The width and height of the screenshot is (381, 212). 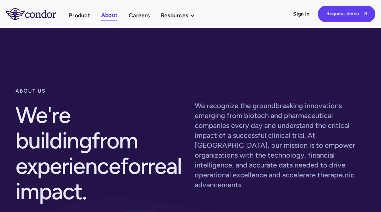 I want to click on span: real impact., so click(x=98, y=178).